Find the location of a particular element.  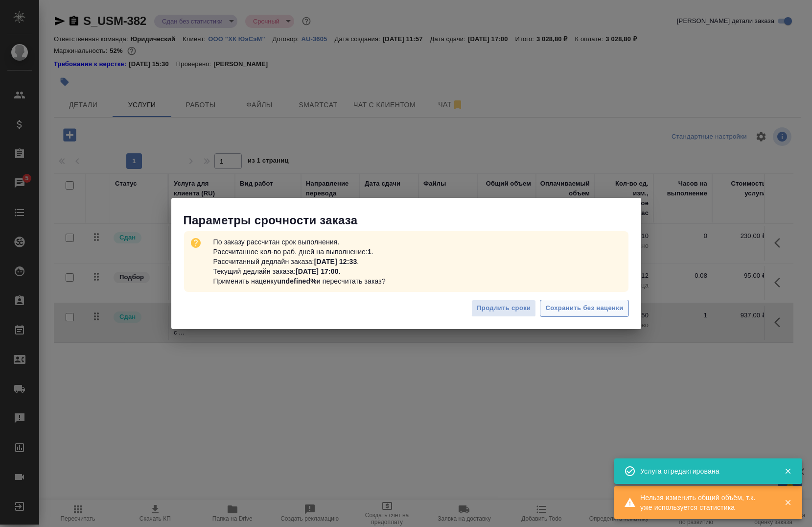

b: undefined% is located at coordinates (297, 282).